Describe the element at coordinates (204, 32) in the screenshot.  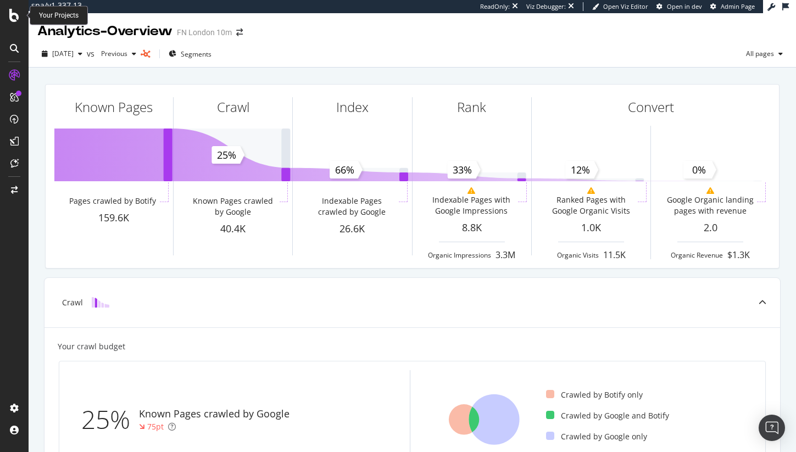
I see `div: FN London 10m` at that location.